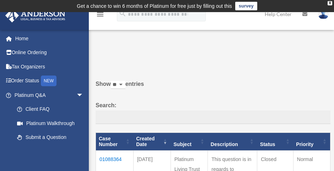 The width and height of the screenshot is (334, 171). Describe the element at coordinates (323, 14) in the screenshot. I see `img: User Pic` at that location.